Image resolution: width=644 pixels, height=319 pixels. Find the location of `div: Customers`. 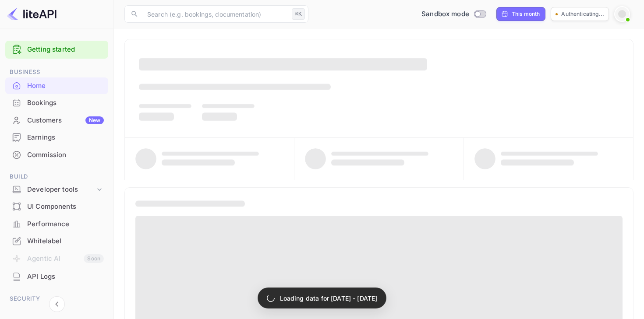

div: Customers is located at coordinates (65, 120).